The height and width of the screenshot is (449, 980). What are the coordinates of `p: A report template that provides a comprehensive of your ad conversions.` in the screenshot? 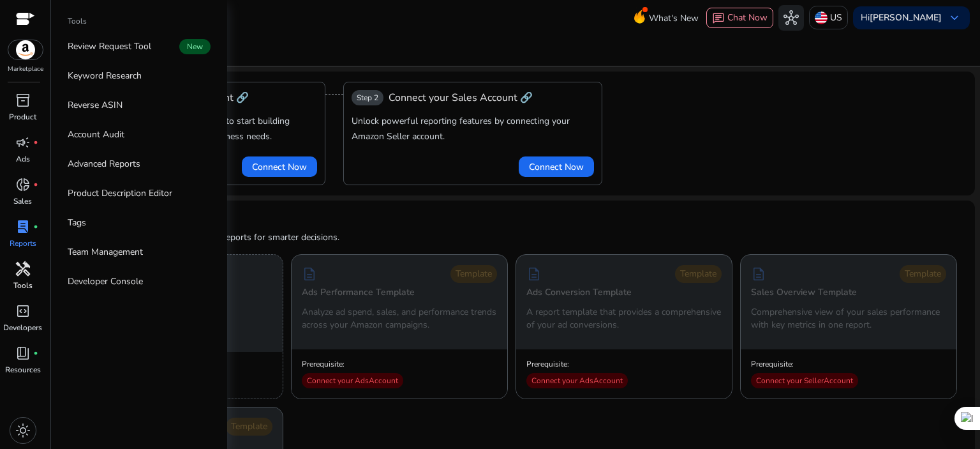 It's located at (624, 318).